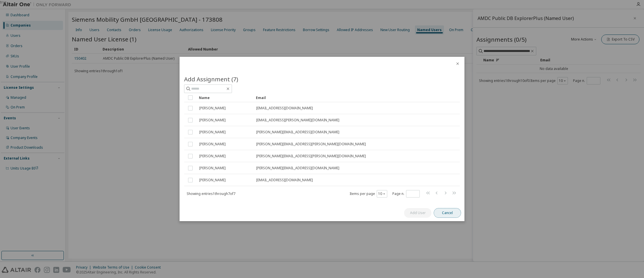 The height and width of the screenshot is (278, 644). Describe the element at coordinates (406, 194) in the screenshot. I see `span: Page n.` at that location.